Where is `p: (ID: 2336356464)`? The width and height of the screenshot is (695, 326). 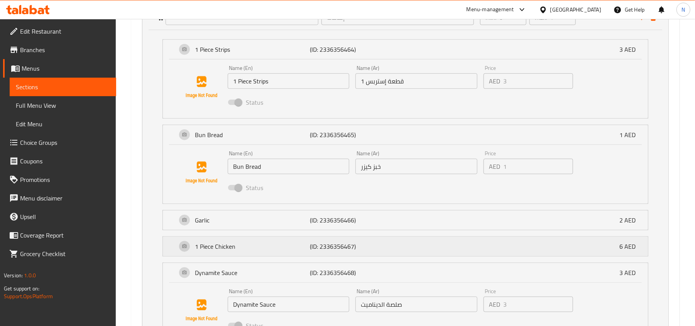
p: (ID: 2336356464) is located at coordinates (348, 49).